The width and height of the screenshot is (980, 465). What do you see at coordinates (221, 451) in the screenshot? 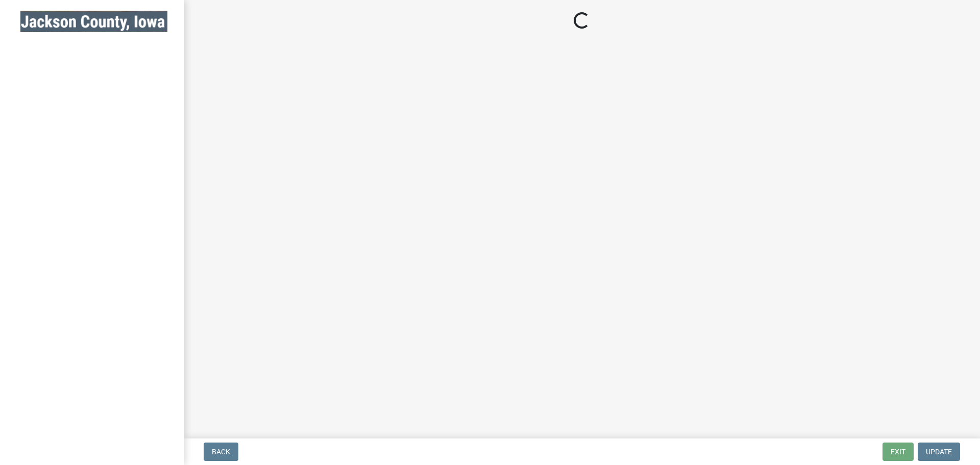
I see `span: Back` at bounding box center [221, 451].